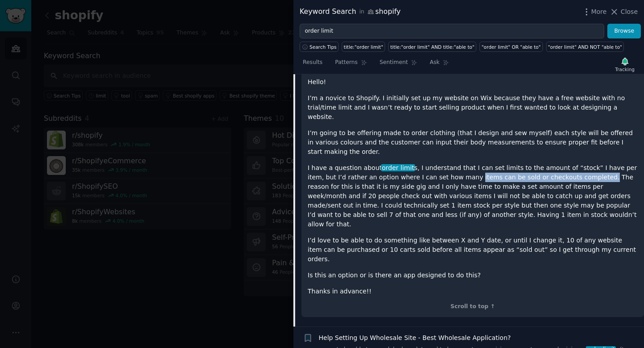 This screenshot has width=644, height=348. I want to click on button: Search Tips, so click(319, 46).